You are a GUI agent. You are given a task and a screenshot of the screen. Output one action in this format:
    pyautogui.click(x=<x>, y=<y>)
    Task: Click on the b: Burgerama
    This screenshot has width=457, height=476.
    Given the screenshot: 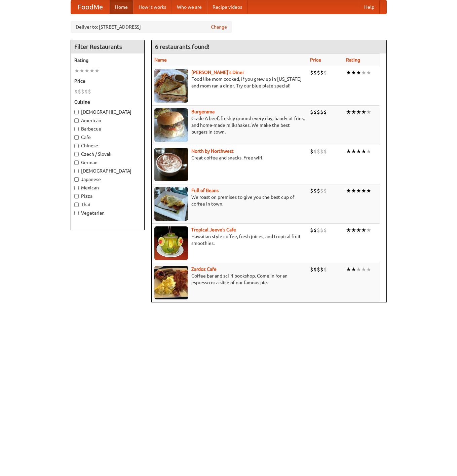 What is the action you would take?
    pyautogui.click(x=203, y=112)
    